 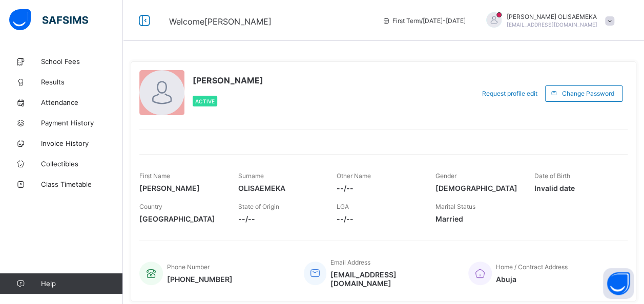 What do you see at coordinates (588, 93) in the screenshot?
I see `span: Change Password` at bounding box center [588, 93].